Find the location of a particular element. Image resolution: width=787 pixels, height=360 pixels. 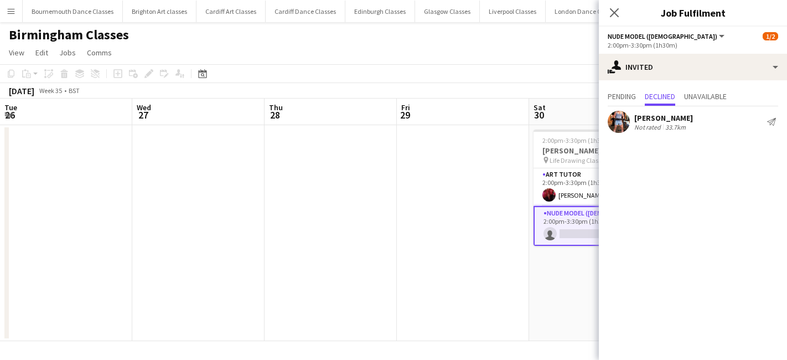

div: BST is located at coordinates (74, 90).